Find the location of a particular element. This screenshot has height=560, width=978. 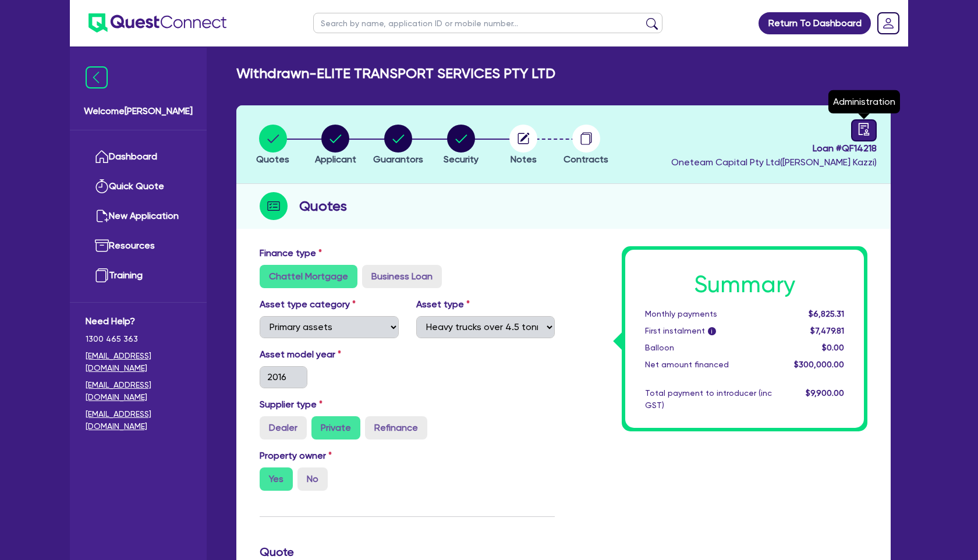

a: audit is located at coordinates (863, 131).